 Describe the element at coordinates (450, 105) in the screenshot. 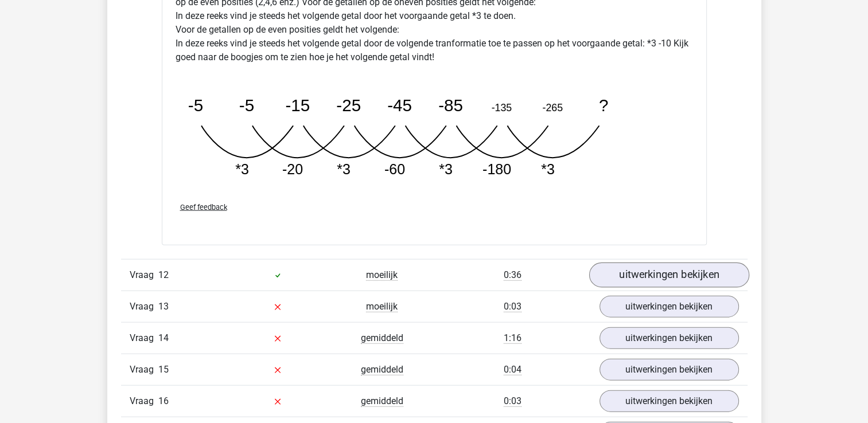

I see `tspan: -85` at that location.